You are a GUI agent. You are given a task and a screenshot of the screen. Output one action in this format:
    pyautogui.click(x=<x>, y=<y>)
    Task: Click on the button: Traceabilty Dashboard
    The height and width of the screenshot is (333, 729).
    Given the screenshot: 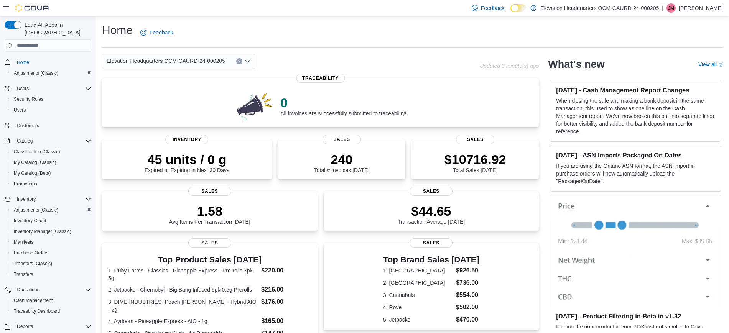 What is the action you would take?
    pyautogui.click(x=51, y=311)
    